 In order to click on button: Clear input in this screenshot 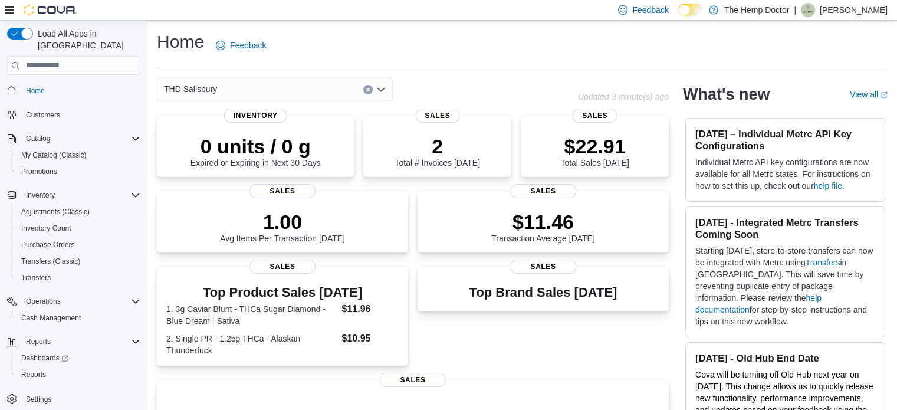, I will do `click(368, 90)`.